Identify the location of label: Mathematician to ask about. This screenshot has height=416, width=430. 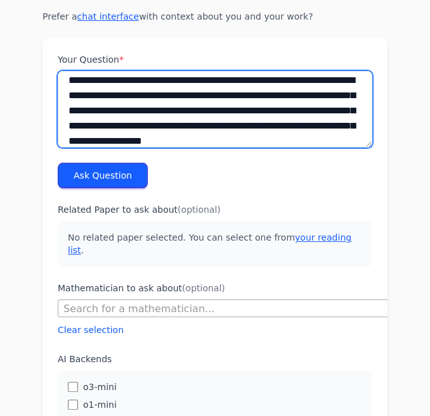
(215, 288).